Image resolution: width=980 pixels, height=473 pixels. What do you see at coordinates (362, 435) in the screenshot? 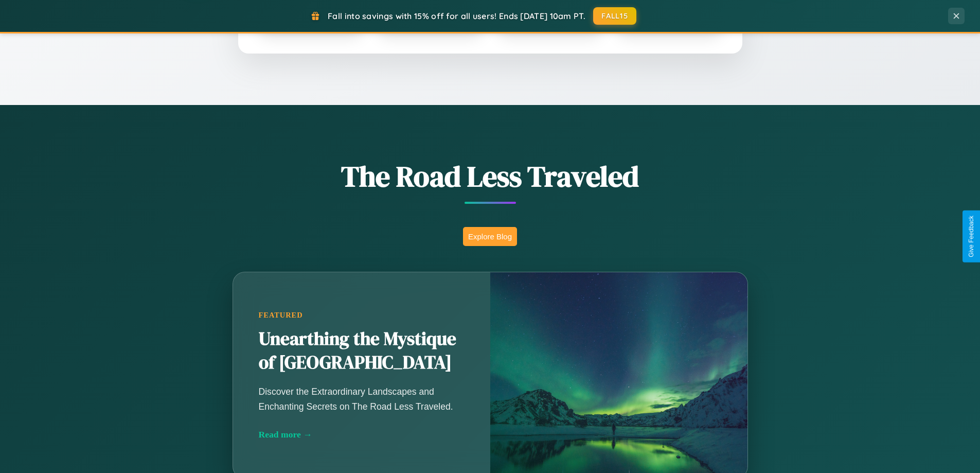
I see `div: Read more →` at bounding box center [362, 435].